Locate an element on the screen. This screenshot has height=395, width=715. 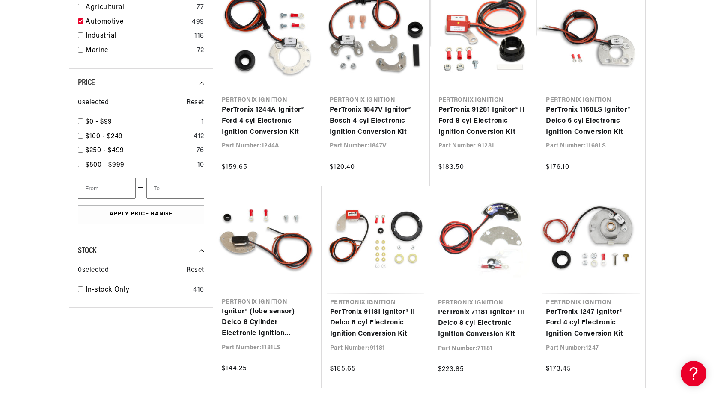
a: Industrial is located at coordinates (138, 36).